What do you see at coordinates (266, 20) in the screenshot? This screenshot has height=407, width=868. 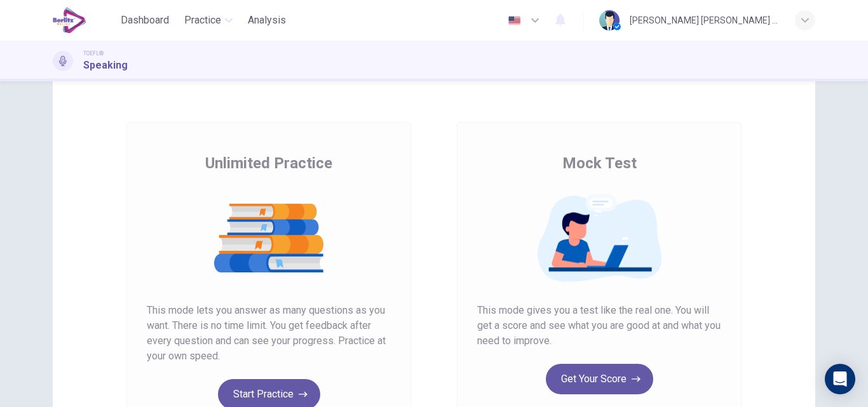 I see `span: Analysis` at bounding box center [266, 20].